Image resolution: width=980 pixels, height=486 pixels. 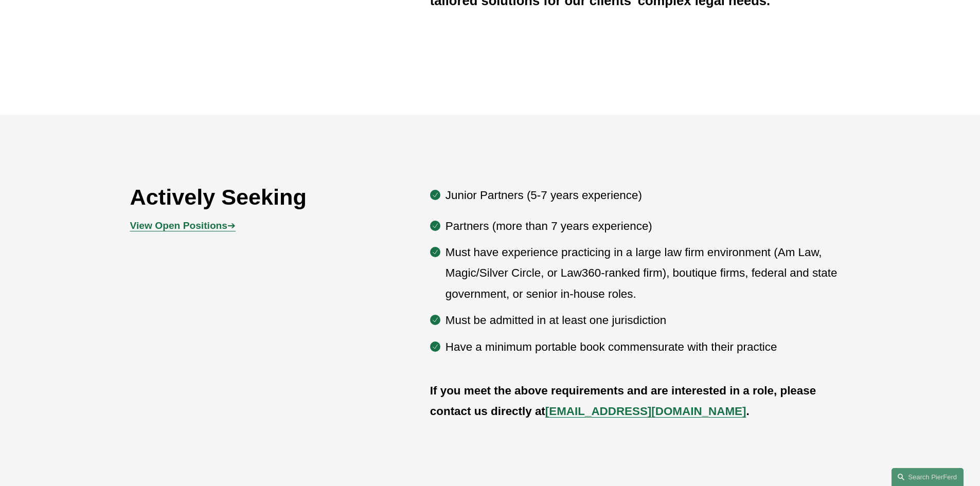 I want to click on strong: If you meet the above requirements and are interested in a role, please contact us directly at, so click(x=625, y=401).